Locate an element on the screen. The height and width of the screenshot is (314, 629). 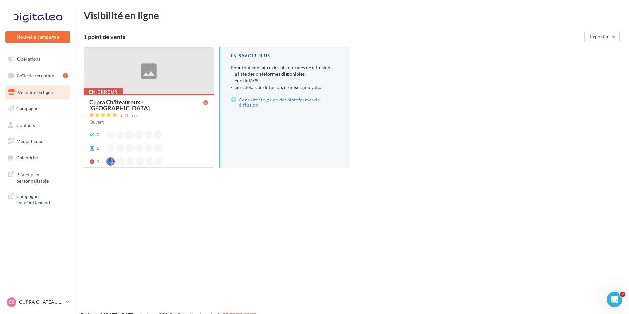
p: CUPRA CHATEAUROUX is located at coordinates (41, 302).